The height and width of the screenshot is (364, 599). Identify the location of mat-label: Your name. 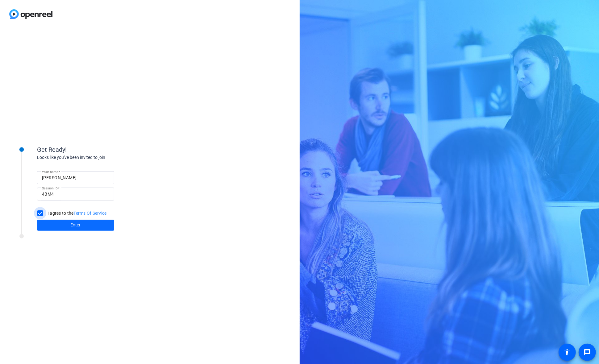
(50, 172).